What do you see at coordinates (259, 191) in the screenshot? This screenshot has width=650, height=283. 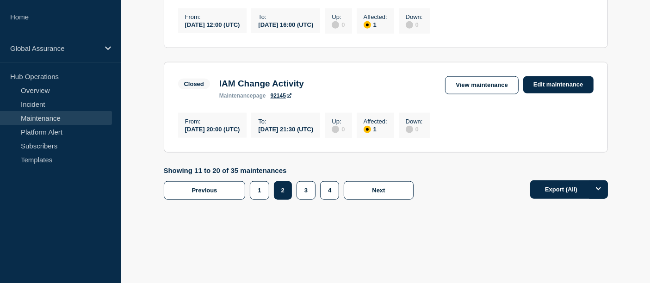 I see `button: 1` at bounding box center [259, 191].